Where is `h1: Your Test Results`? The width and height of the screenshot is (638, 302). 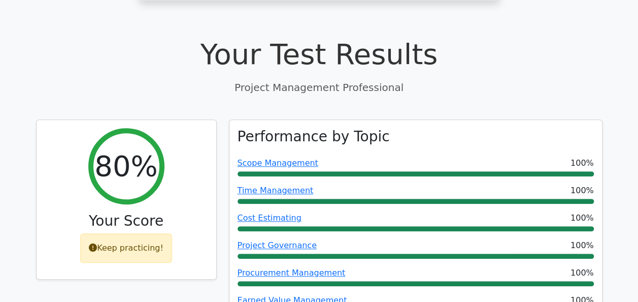
h1: Your Test Results is located at coordinates (319, 54).